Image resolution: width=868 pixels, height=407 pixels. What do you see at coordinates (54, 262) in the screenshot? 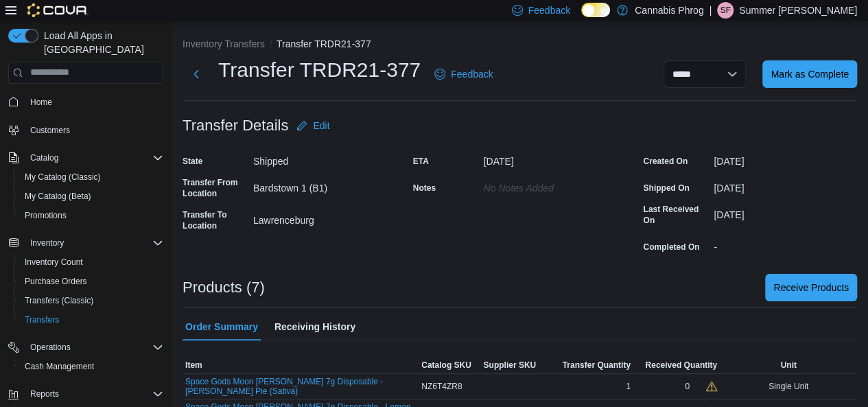
I see `a: Inventory Count` at bounding box center [54, 262].